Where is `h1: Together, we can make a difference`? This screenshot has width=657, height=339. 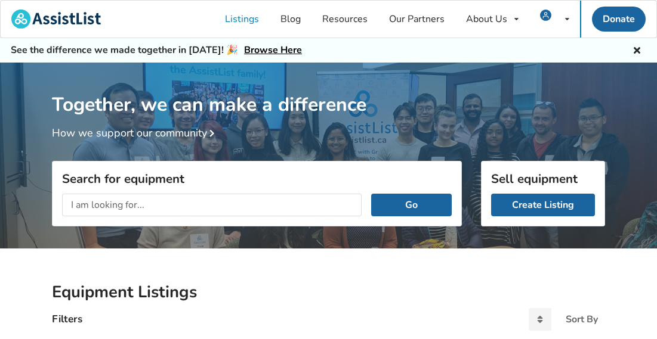 h1: Together, we can make a difference is located at coordinates (328, 89).